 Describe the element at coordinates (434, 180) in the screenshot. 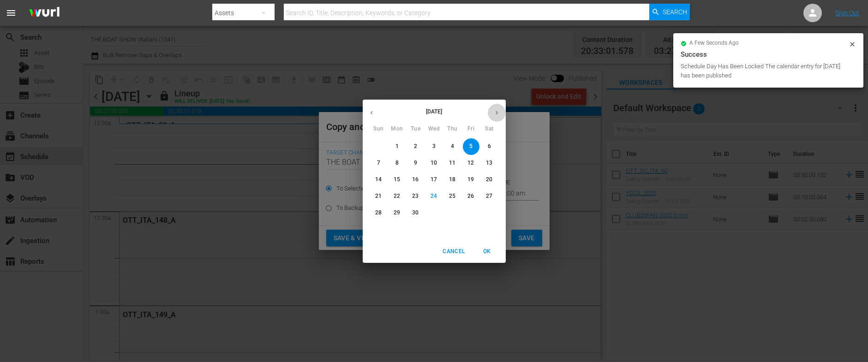

I see `button: 17` at that location.